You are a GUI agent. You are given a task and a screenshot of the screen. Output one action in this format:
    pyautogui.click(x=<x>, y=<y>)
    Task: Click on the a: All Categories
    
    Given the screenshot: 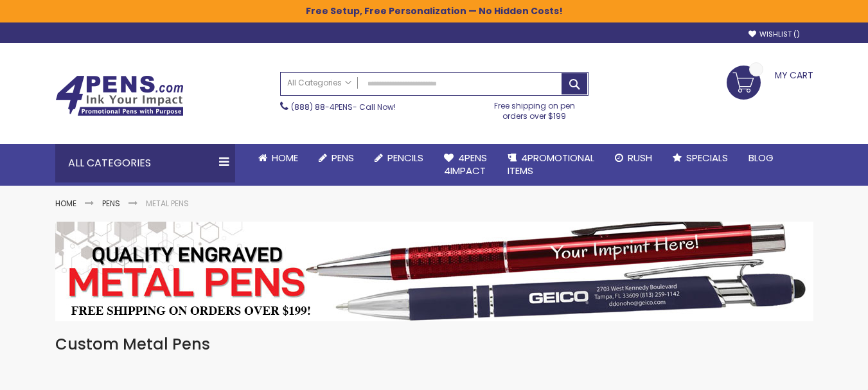 What is the action you would take?
    pyautogui.click(x=319, y=83)
    